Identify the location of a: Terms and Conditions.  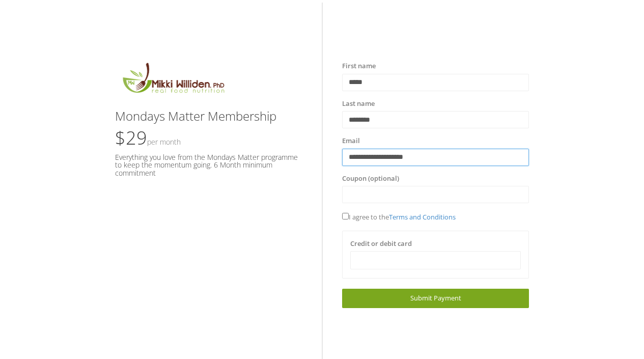
(422, 217).